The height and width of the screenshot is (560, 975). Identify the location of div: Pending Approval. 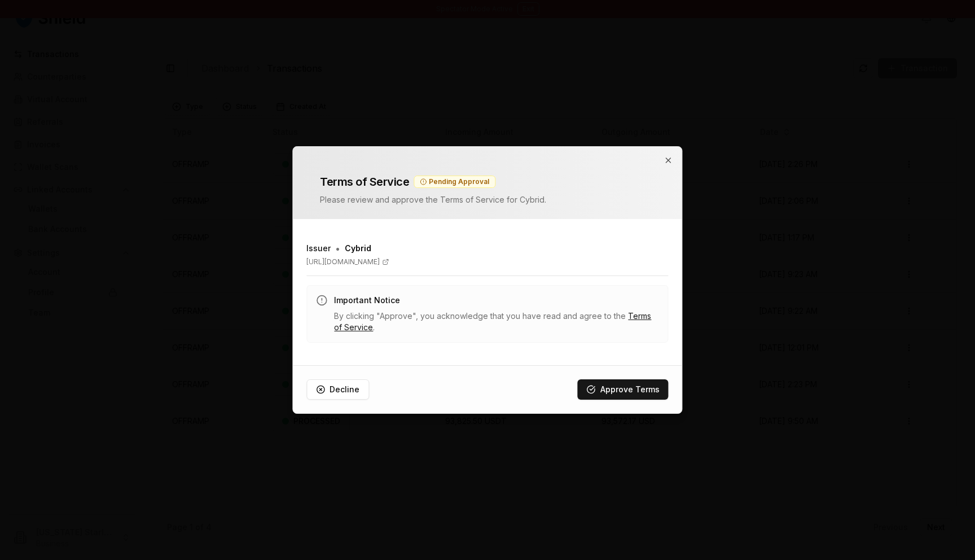
(454, 182).